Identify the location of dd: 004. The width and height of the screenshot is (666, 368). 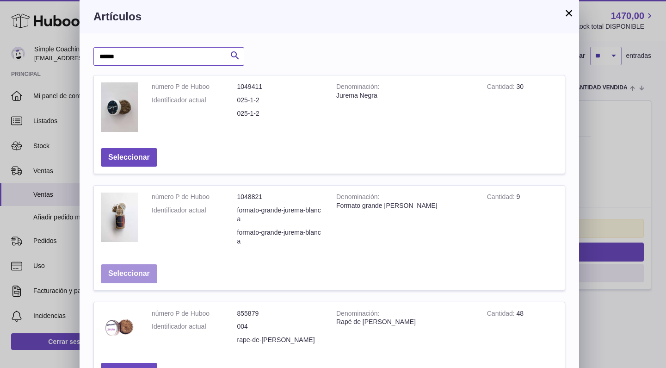
(280, 326).